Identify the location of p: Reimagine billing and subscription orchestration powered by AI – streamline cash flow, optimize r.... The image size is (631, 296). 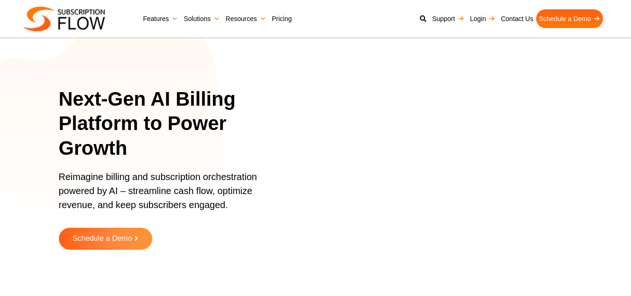
(169, 195).